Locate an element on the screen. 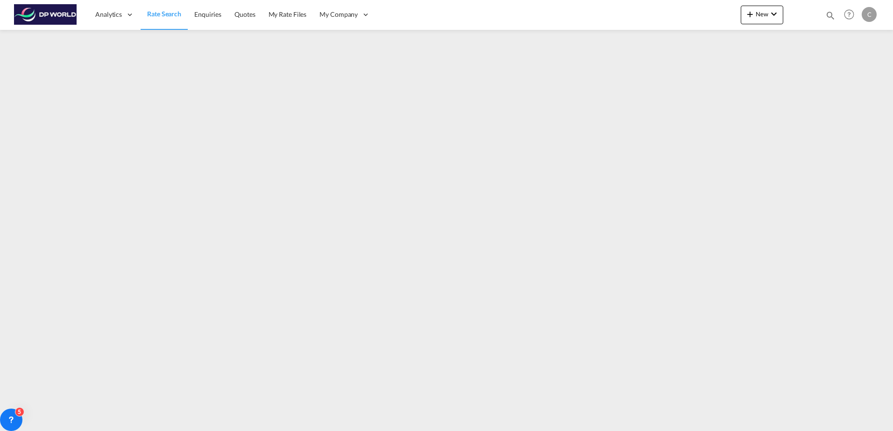 The width and height of the screenshot is (893, 431). img: c08ca190194411f088ed0f3ba295208c.png is located at coordinates (45, 14).